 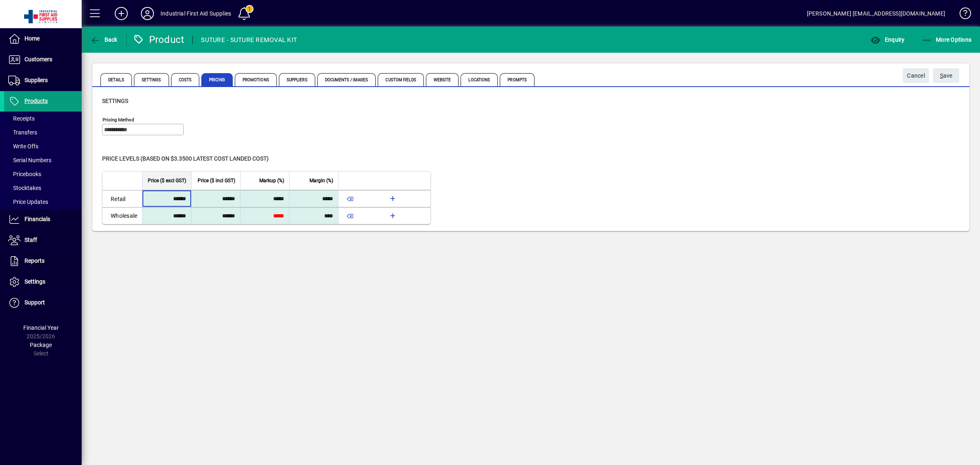 What do you see at coordinates (118, 120) in the screenshot?
I see `mat-label: Pricing method` at bounding box center [118, 120].